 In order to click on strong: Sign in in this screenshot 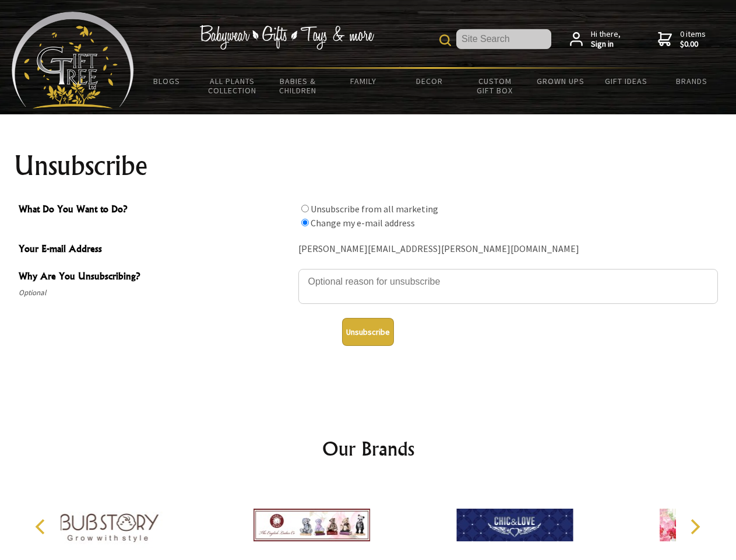, I will do `click(606, 44)`.